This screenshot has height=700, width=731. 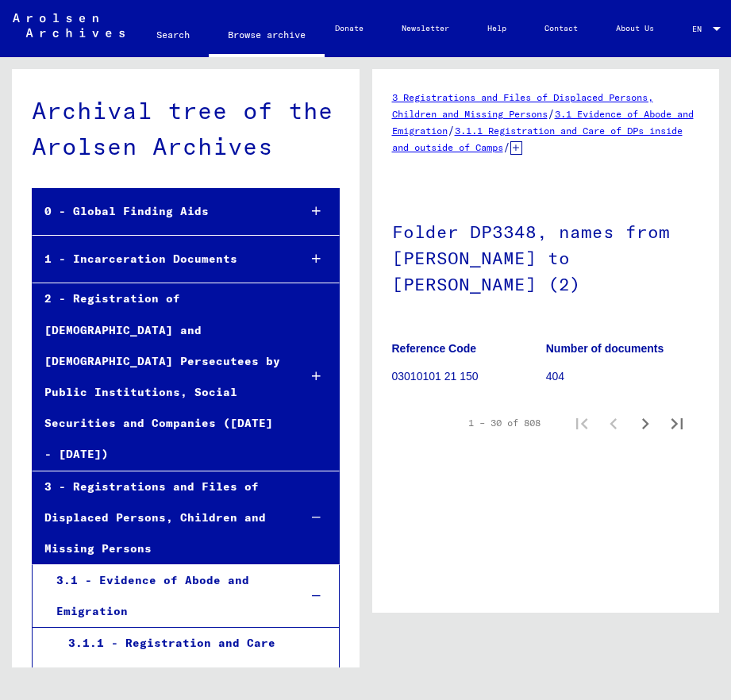 I want to click on b: Reference Code, so click(x=434, y=349).